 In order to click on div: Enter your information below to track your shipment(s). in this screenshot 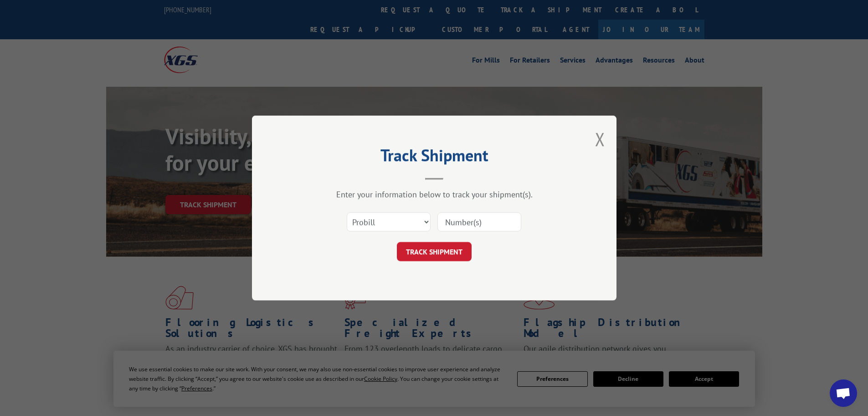, I will do `click(434, 194)`.